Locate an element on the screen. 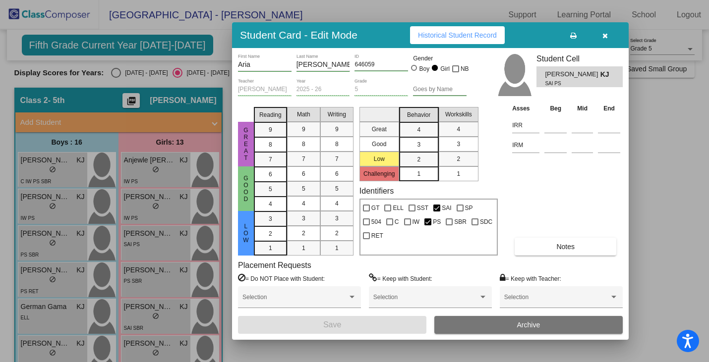 The width and height of the screenshot is (709, 362). label: Identifiers is located at coordinates (376, 191).